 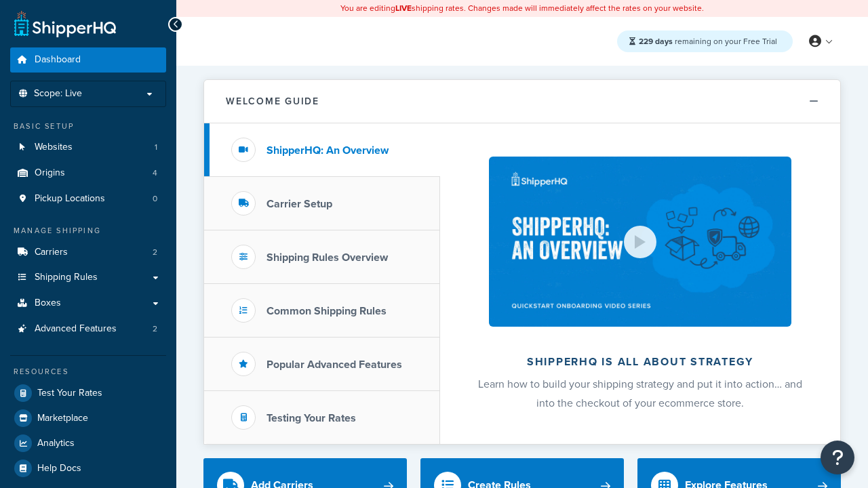 I want to click on a: Websites1, so click(x=88, y=147).